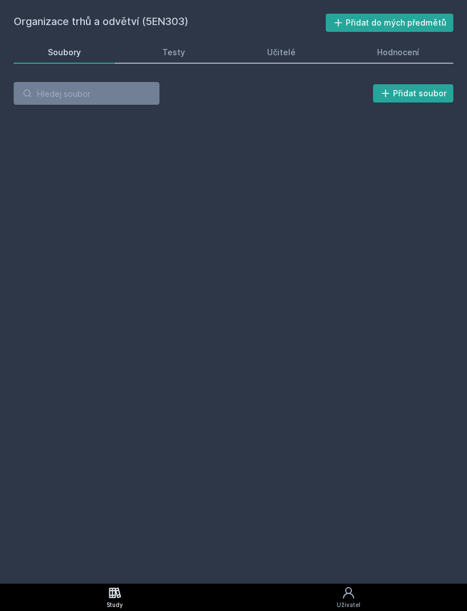  I want to click on input: Hledej soubor, so click(87, 93).